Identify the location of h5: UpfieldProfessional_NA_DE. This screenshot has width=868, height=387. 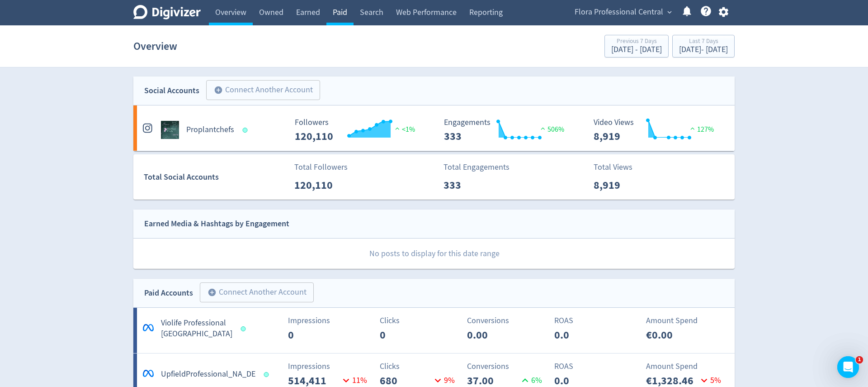
(208, 374).